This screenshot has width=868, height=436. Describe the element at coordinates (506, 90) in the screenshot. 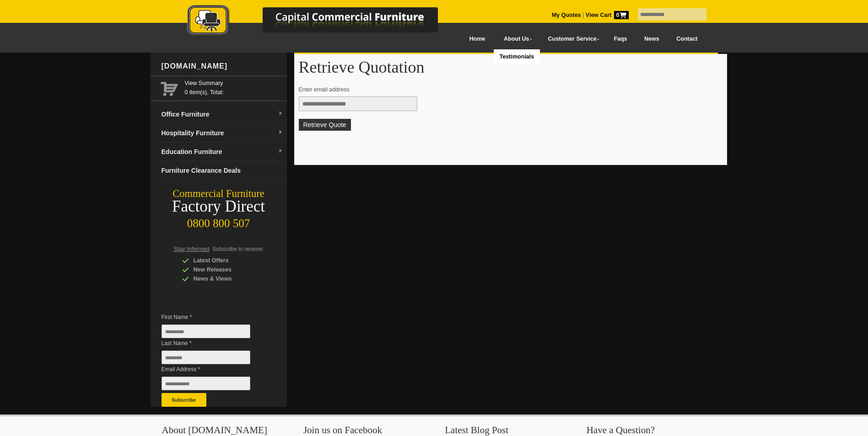

I see `p: Enter email address` at that location.